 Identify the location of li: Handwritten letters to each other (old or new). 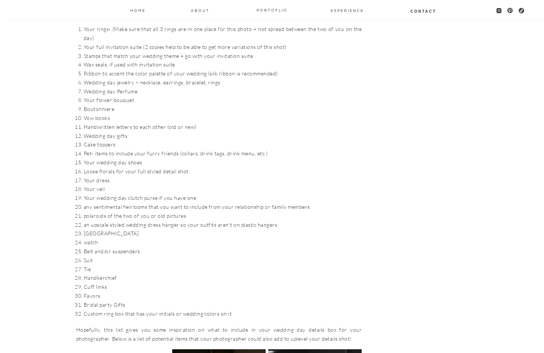
(223, 127).